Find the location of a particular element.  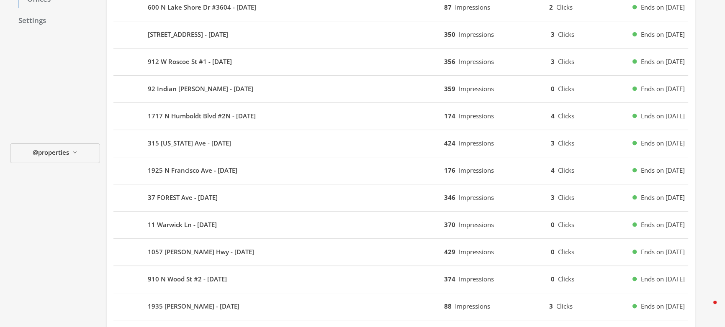

b: 429 is located at coordinates (449, 252).